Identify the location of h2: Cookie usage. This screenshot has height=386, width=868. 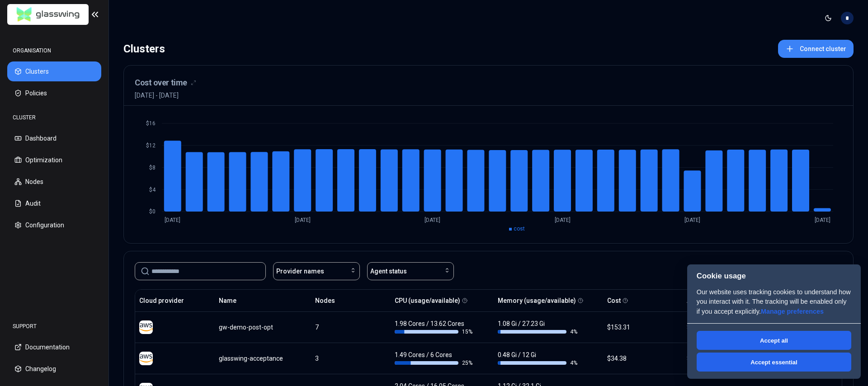
(774, 275).